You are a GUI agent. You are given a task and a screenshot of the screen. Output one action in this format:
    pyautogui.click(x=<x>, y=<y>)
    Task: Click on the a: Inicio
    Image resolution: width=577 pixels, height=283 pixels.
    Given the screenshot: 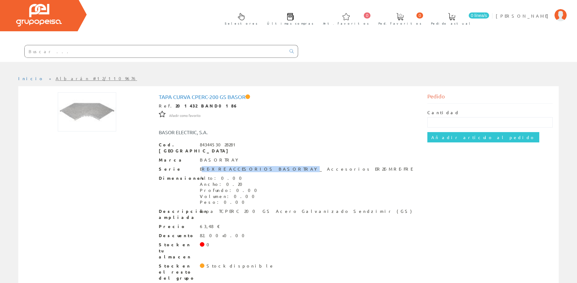 What is the action you would take?
    pyautogui.click(x=31, y=78)
    